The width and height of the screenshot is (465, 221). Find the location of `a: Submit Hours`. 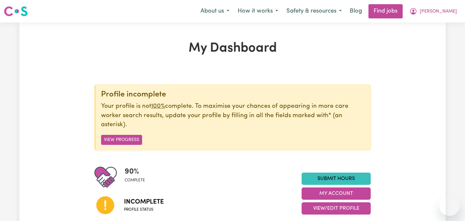

a: Submit Hours is located at coordinates (336, 179).